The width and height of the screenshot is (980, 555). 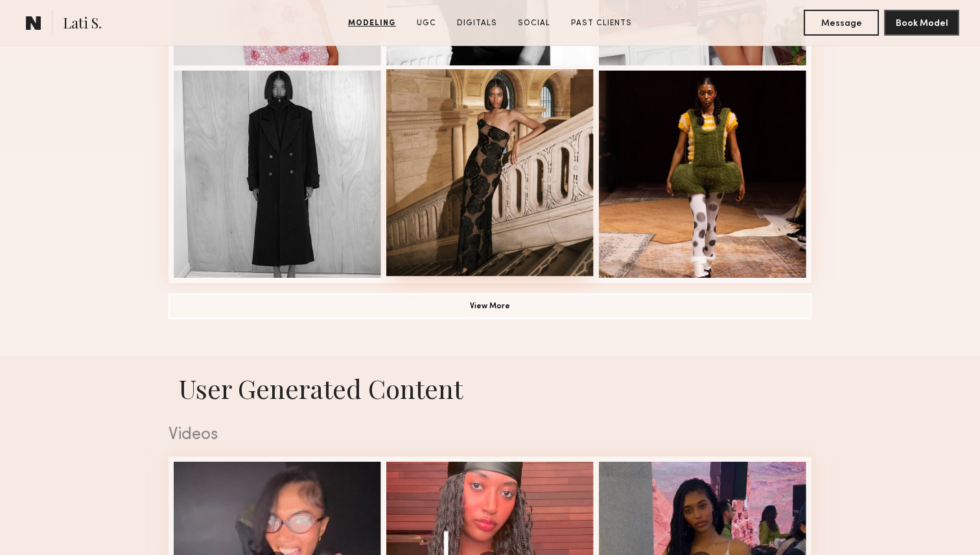 I want to click on div: Videos, so click(x=490, y=435).